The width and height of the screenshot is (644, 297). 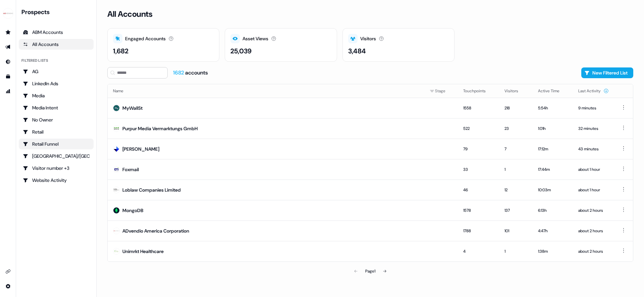 I want to click on span: 1682, so click(x=179, y=72).